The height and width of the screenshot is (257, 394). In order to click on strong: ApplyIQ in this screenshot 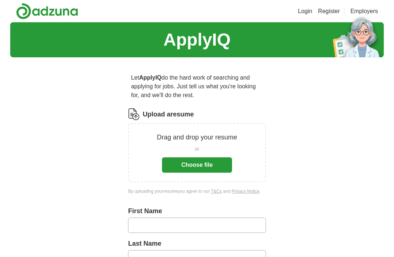, I will do `click(150, 77)`.